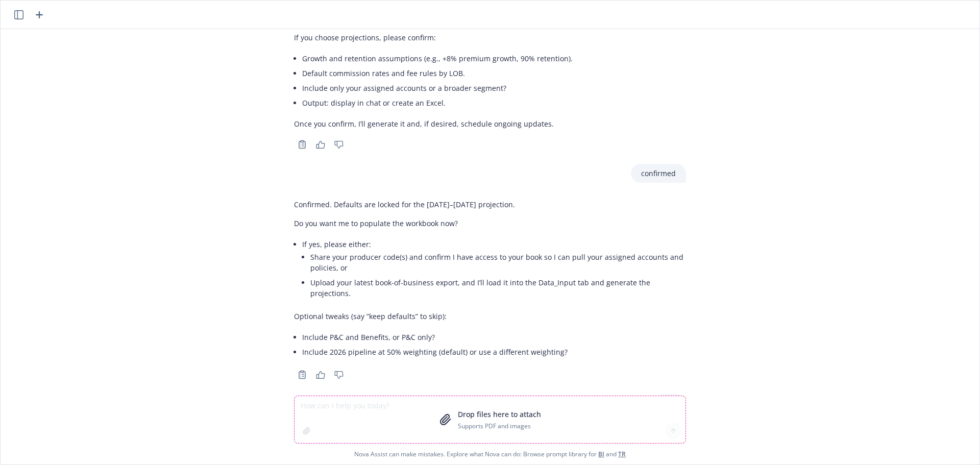  What do you see at coordinates (490, 123) in the screenshot?
I see `p: Once you confirm, I’ll generate it and, if desired, schedule ongoing updates.` at bounding box center [490, 123].